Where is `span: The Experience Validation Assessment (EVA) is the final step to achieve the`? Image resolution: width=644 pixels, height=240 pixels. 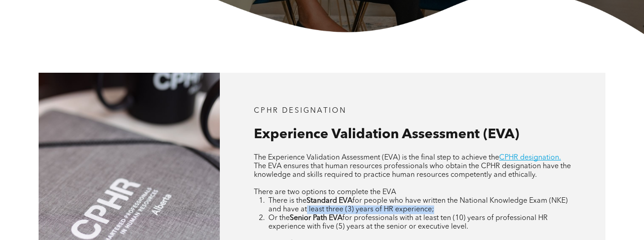
span: The Experience Validation Assessment (EVA) is the final step to achieve the is located at coordinates (376, 158).